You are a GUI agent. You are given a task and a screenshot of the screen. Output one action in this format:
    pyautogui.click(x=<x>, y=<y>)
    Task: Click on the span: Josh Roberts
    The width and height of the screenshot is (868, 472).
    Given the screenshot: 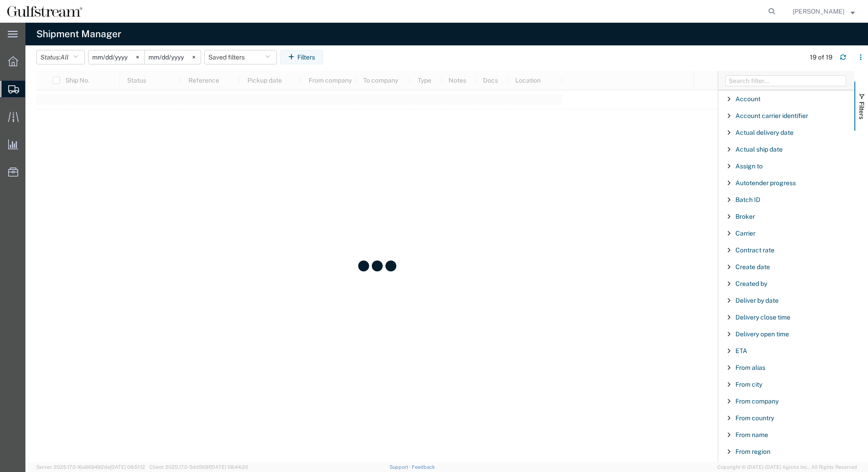 What is the action you would take?
    pyautogui.click(x=819, y=11)
    